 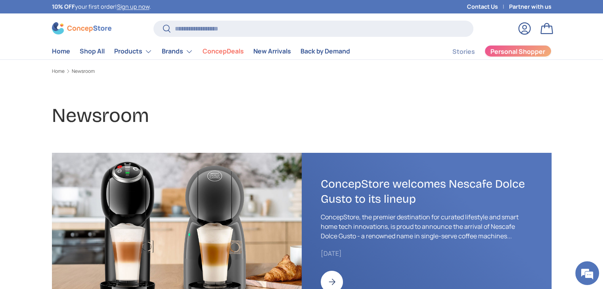 I want to click on a: Partner with us, so click(x=530, y=7).